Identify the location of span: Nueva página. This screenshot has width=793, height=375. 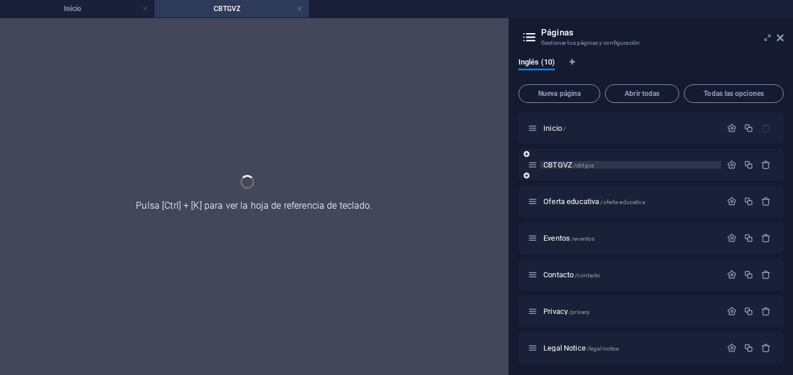
(559, 93).